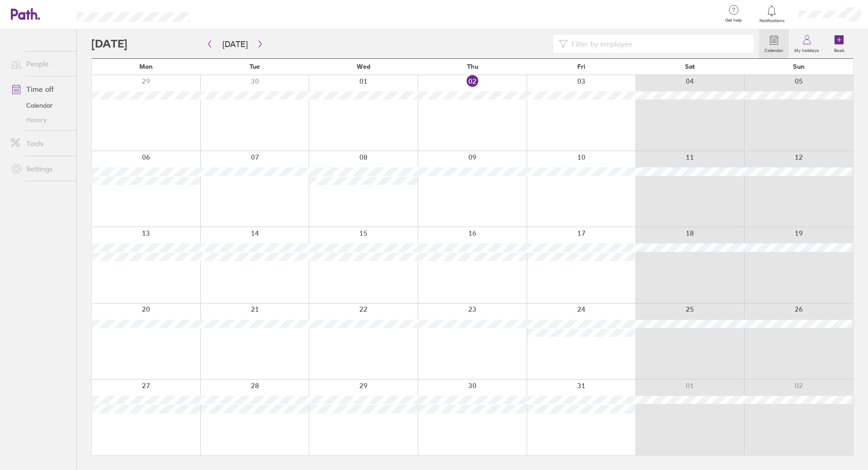 This screenshot has height=470, width=868. Describe the element at coordinates (40, 143) in the screenshot. I see `a: Tools` at that location.